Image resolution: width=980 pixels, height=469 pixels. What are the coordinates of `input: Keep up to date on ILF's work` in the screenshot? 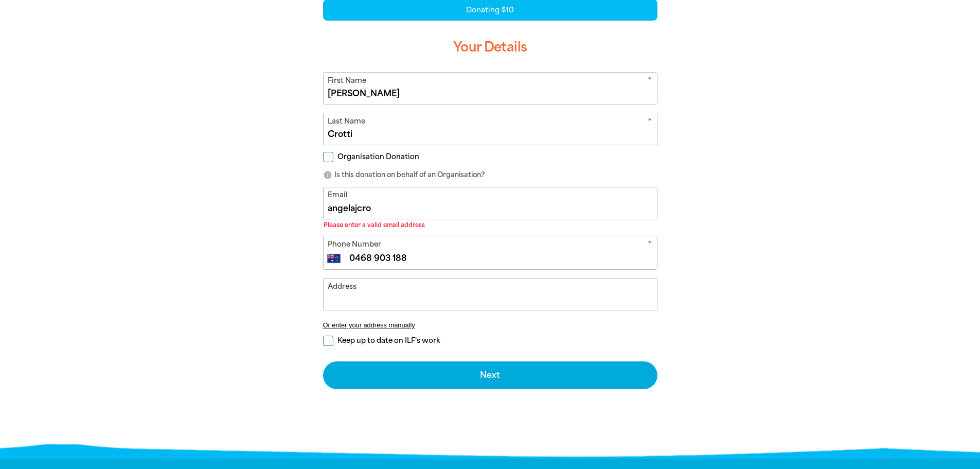 It's located at (328, 341).